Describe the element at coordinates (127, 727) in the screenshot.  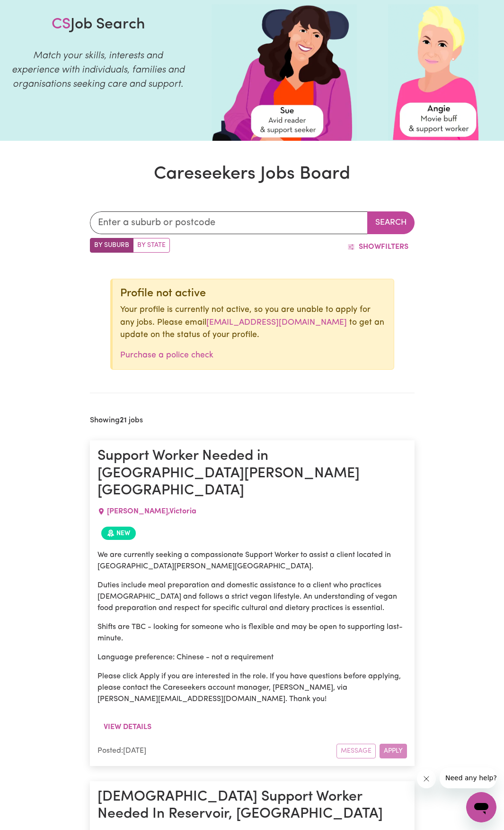
I see `button: View details` at that location.